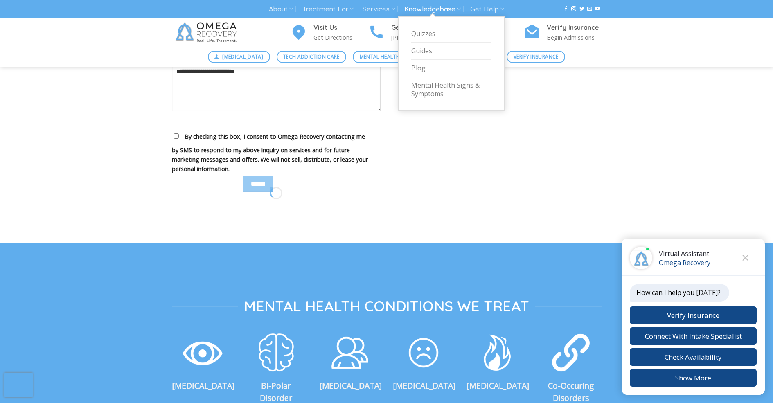 This screenshot has height=403, width=773. What do you see at coordinates (379, 9) in the screenshot?
I see `a: Services` at bounding box center [379, 9].